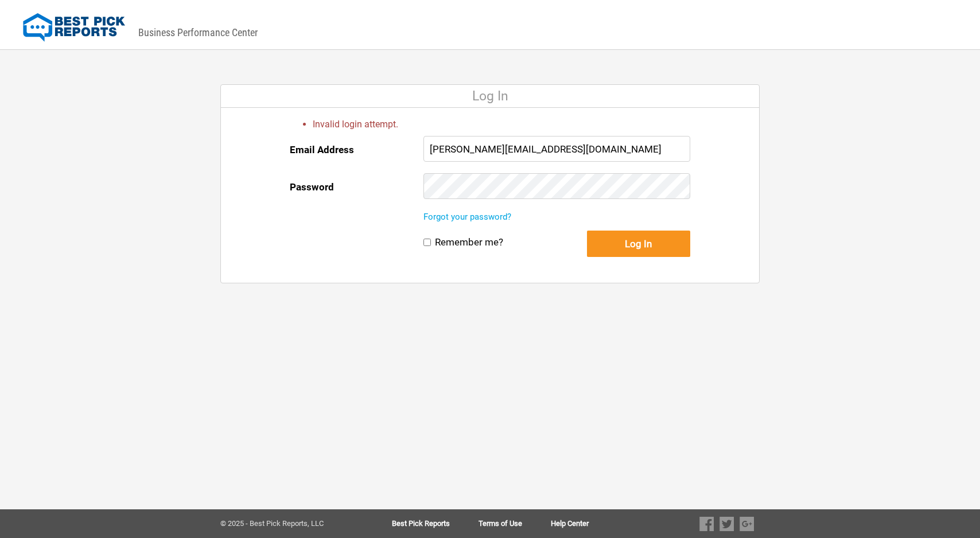 The image size is (980, 538). What do you see at coordinates (570, 524) in the screenshot?
I see `a: Help Center` at bounding box center [570, 524].